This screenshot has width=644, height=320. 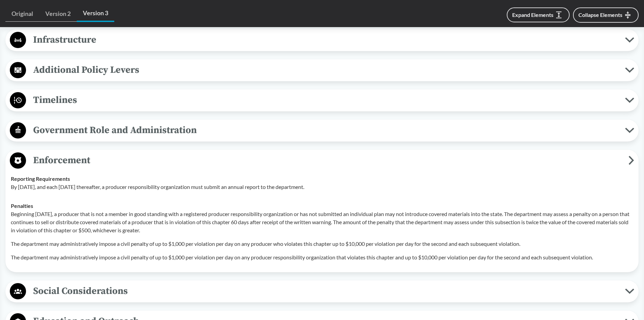 I want to click on span: Timelines, so click(x=326, y=100).